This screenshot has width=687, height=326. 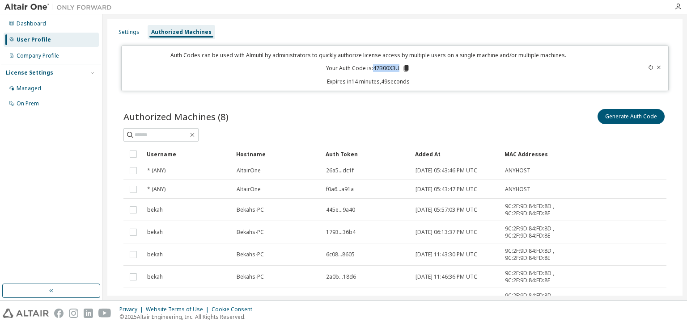 What do you see at coordinates (341, 277) in the screenshot?
I see `span: 2a0b...18d6` at bounding box center [341, 277].